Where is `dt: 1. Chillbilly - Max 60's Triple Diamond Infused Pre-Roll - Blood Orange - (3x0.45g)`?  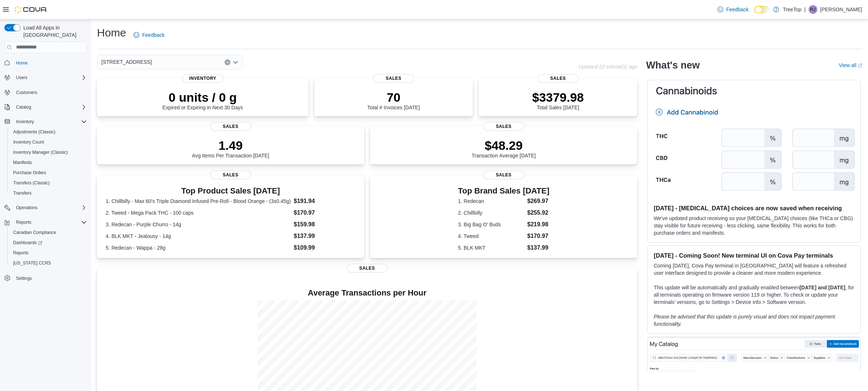 dt: 1. Chillbilly - Max 60's Triple Diamond Infused Pre-Roll - Blood Orange - (3x0.45g) is located at coordinates (198, 201).